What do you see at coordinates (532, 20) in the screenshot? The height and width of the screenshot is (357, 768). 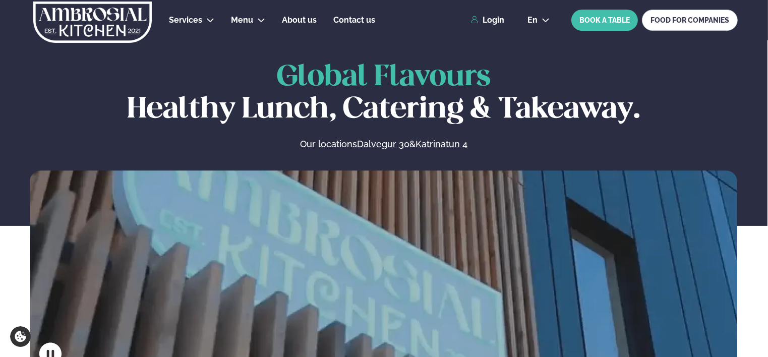 I see `span: en` at bounding box center [532, 20].